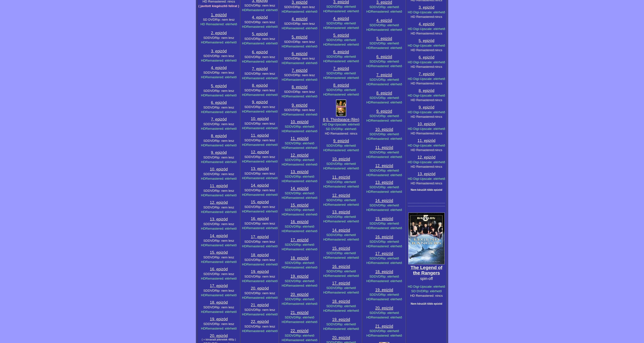  I want to click on span: SD DVDRip: nem lesz, so click(219, 19).